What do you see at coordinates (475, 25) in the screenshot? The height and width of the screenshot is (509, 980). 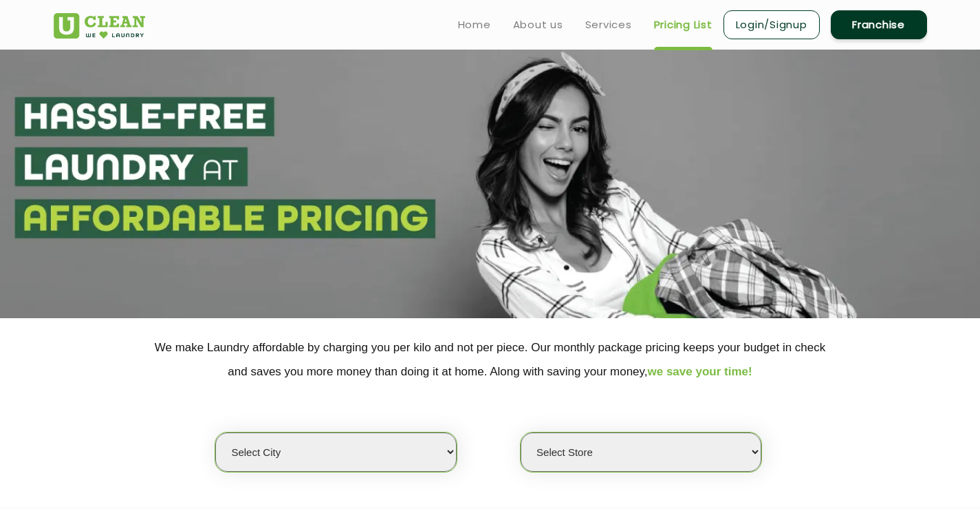 I see `a: Home` at bounding box center [475, 25].